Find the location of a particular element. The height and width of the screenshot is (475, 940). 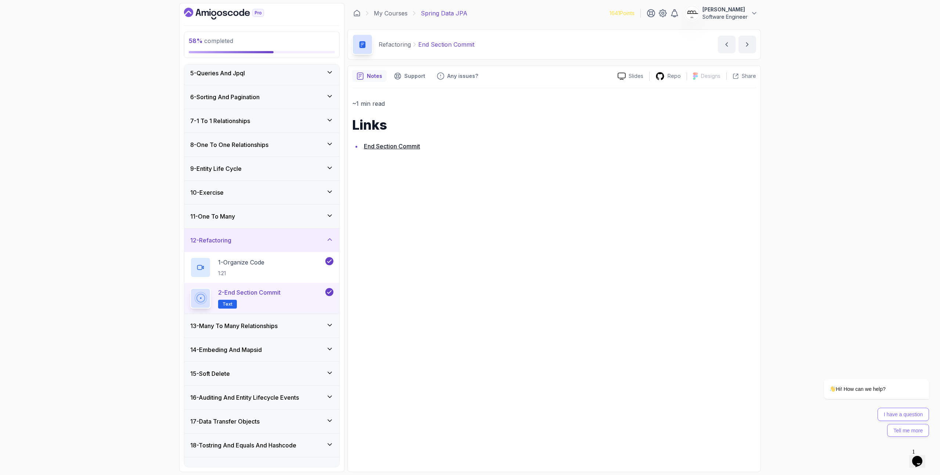

h3: 12 - Refactoring is located at coordinates (211, 240).